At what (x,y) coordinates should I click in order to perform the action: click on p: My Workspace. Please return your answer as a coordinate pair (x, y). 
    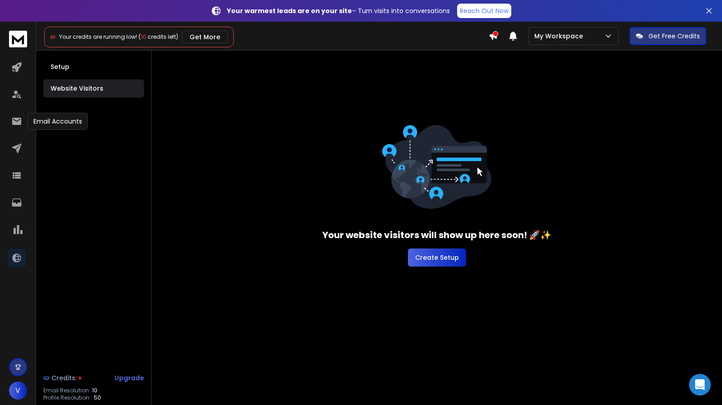
    Looking at the image, I should click on (560, 36).